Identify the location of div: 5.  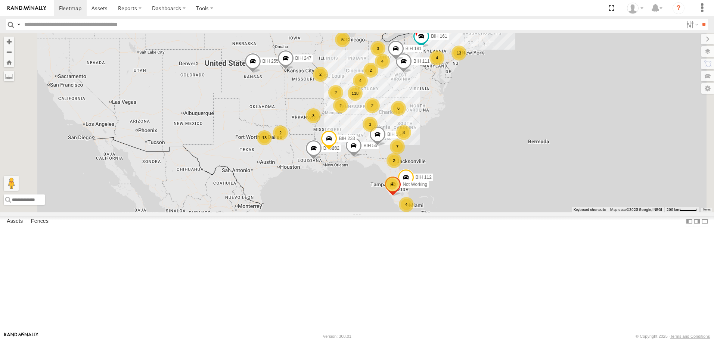
(342, 40).